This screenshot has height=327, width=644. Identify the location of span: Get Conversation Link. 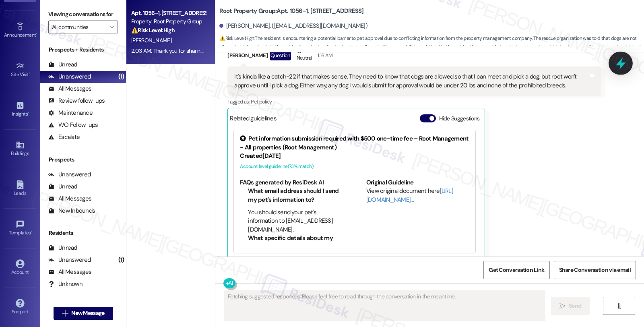
(516, 269).